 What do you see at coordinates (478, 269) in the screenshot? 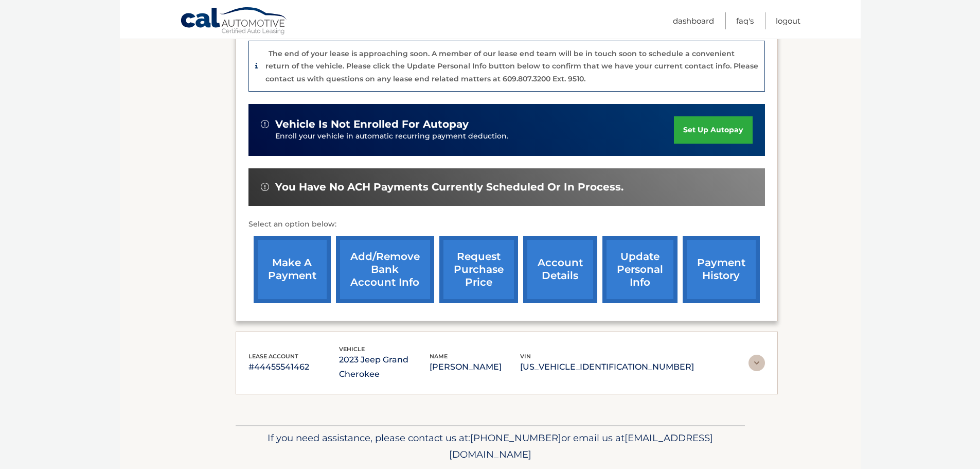
I see `a: request purchase price` at bounding box center [478, 269].